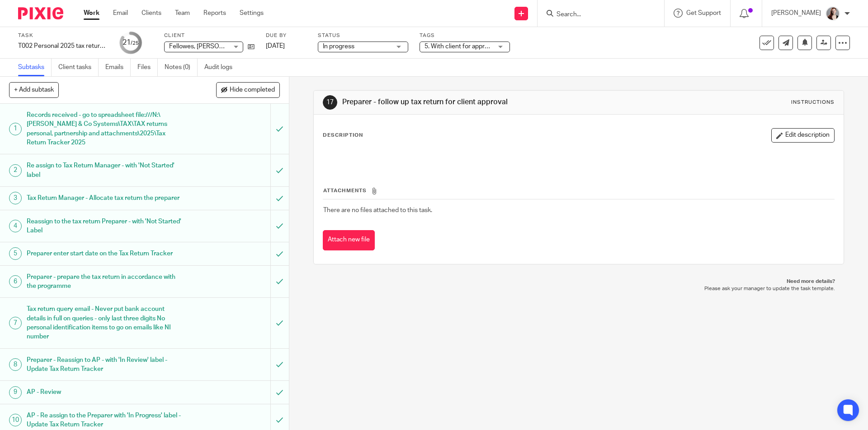 Image resolution: width=868 pixels, height=430 pixels. I want to click on p: Description, so click(343, 135).